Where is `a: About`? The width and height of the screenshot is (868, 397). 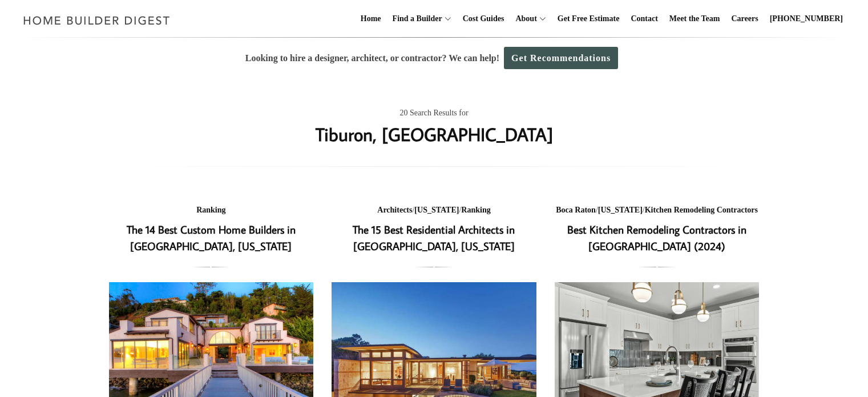
a: About is located at coordinates (523, 19).